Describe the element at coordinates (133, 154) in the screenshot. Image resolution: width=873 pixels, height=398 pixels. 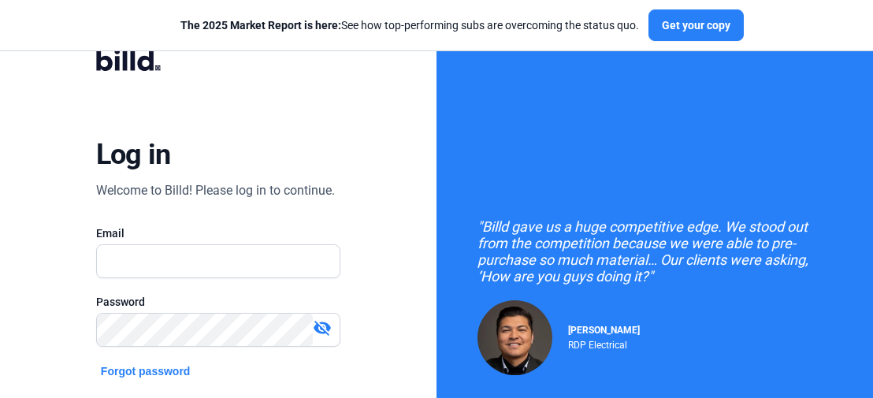
I see `div: Log in` at that location.